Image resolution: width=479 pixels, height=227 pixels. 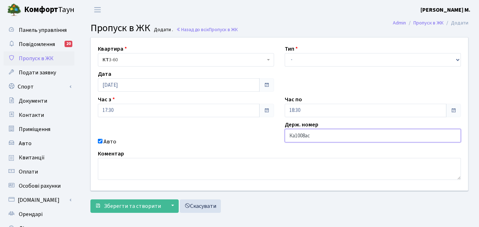 What do you see at coordinates (110, 142) in the screenshot?
I see `label: Авто` at bounding box center [110, 142].